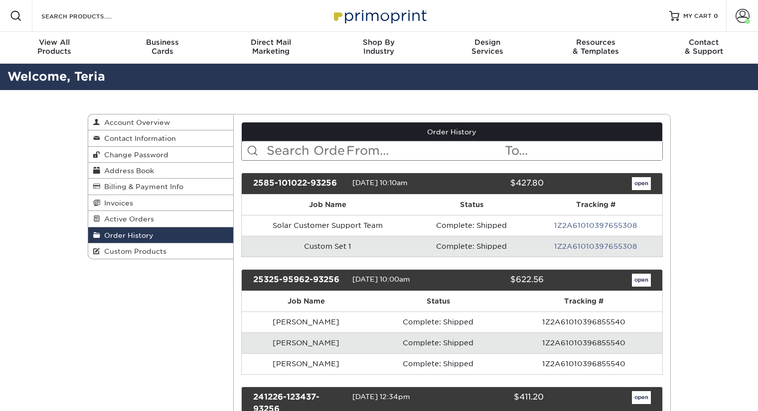  I want to click on span: Contact Information, so click(138, 138).